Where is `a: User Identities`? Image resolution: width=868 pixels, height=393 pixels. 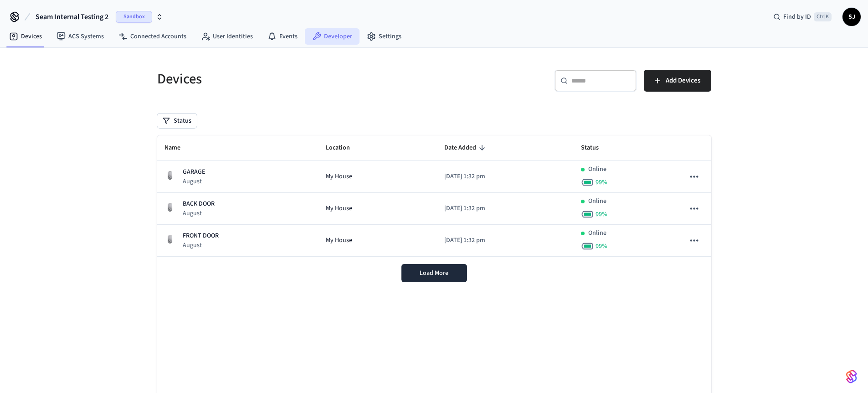 a: User Identities is located at coordinates (227, 36).